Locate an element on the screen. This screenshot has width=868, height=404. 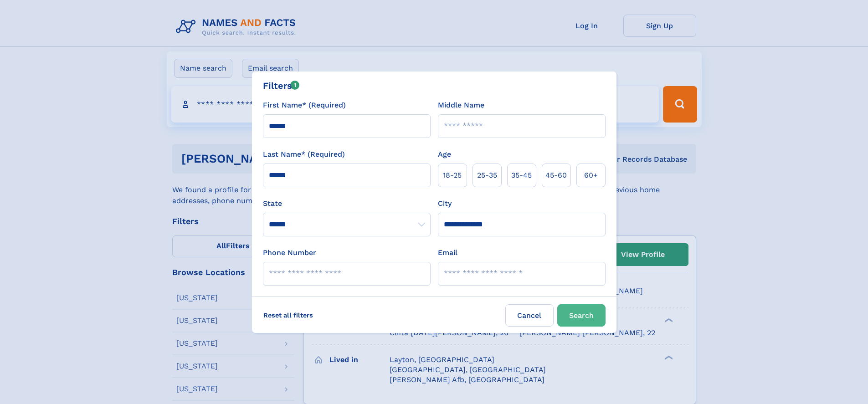
span: 25‑35 is located at coordinates (487, 176).